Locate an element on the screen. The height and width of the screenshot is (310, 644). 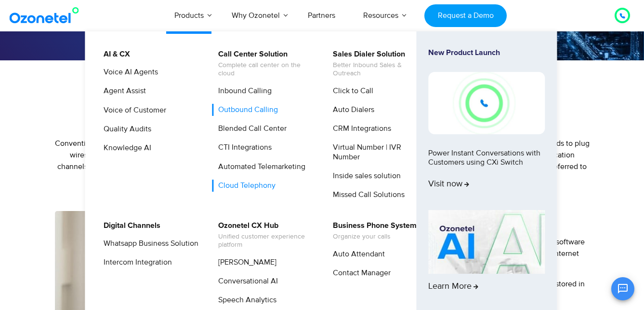
a: Automated Telemarketing is located at coordinates (259, 166).